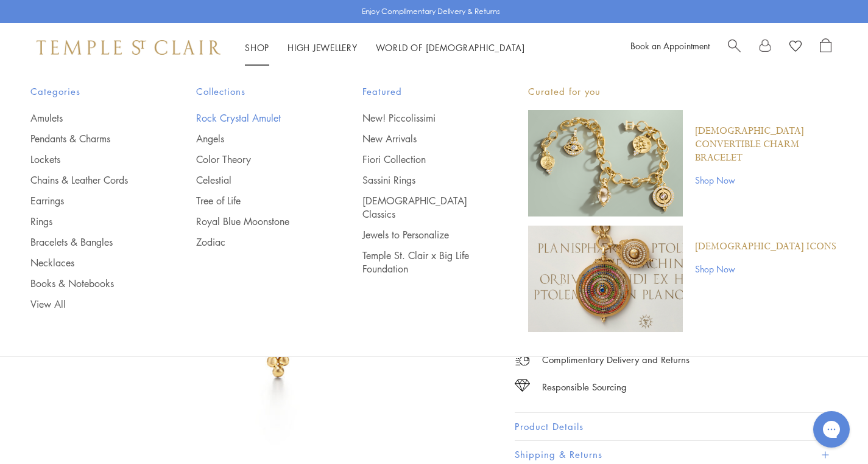 The image size is (868, 464). I want to click on a: New! Piccolissimi, so click(421, 118).